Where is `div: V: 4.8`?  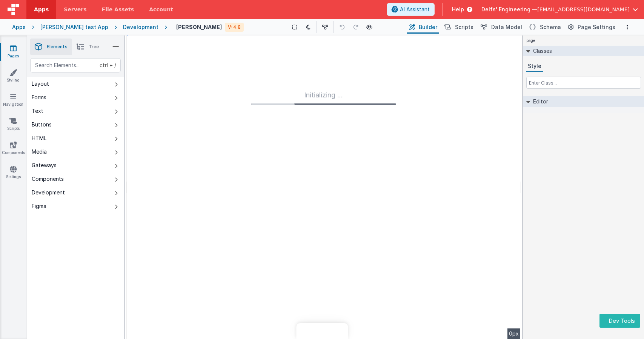 div: V: 4.8 is located at coordinates (235, 27).